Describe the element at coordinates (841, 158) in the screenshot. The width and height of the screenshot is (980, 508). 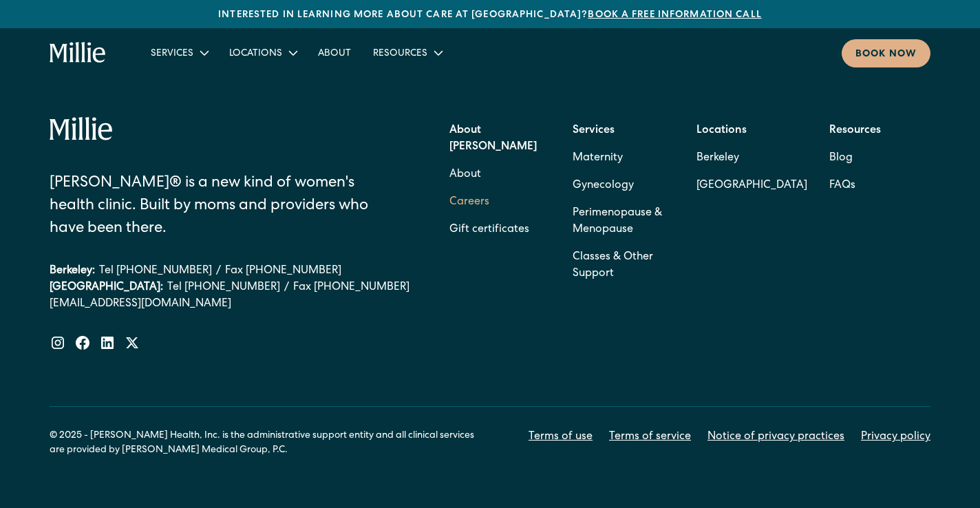
I see `a: Blog` at that location.